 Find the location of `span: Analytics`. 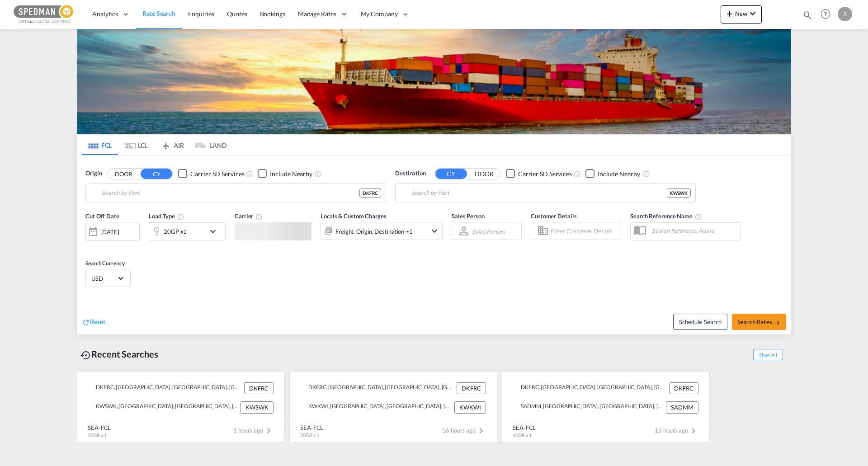

span: Analytics is located at coordinates (105, 14).